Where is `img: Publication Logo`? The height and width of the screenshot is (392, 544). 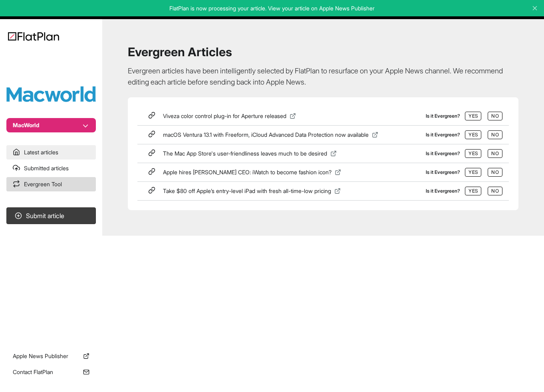
img: Publication Logo is located at coordinates (51, 94).